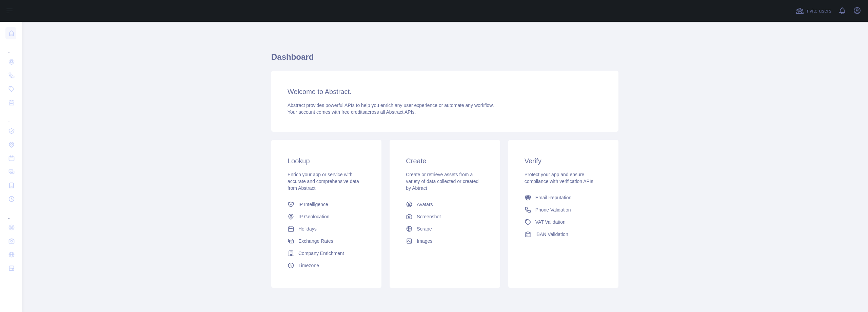 The height and width of the screenshot is (312, 868). Describe the element at coordinates (425, 204) in the screenshot. I see `span: Avatars` at that location.